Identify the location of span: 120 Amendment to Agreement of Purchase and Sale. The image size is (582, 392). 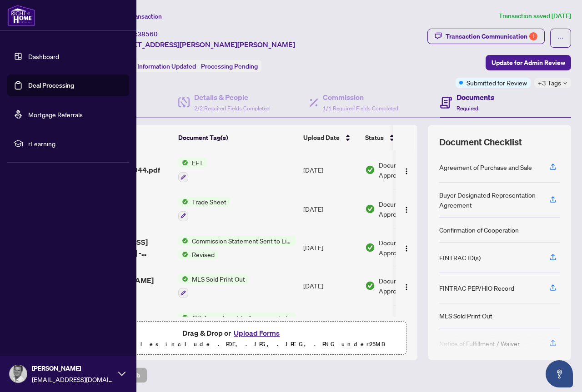
(242, 318).